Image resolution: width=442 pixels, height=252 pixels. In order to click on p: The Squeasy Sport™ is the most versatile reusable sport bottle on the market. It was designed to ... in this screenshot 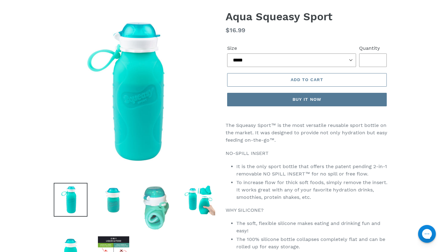, I will do `click(307, 133)`.